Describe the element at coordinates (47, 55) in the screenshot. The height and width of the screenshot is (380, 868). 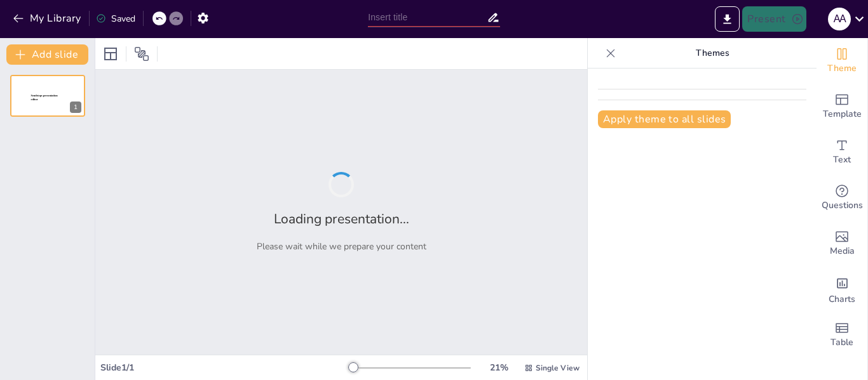
I see `button: Add slide` at that location.